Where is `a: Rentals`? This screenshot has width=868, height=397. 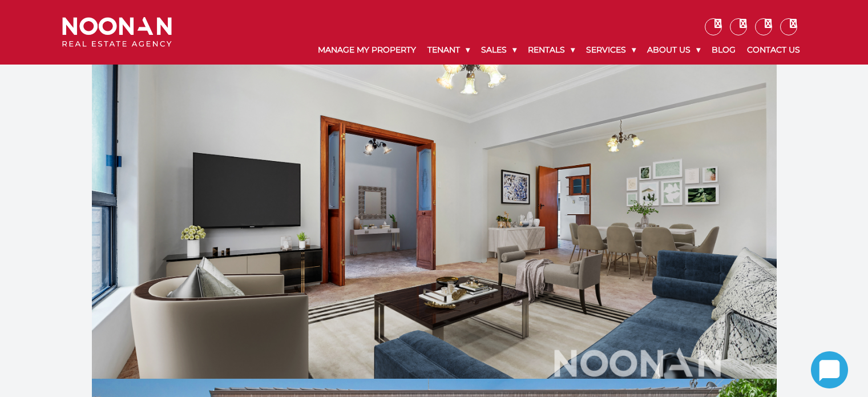 a: Rentals is located at coordinates (551, 49).